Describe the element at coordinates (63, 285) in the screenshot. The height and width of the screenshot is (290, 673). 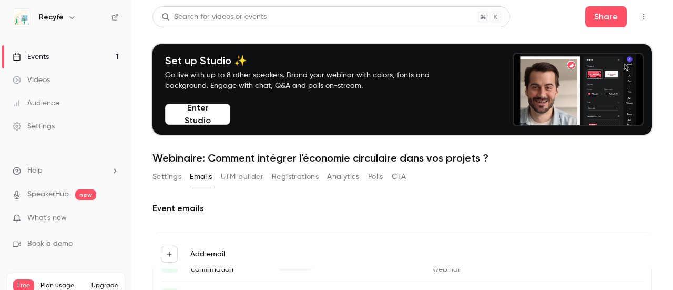
I see `span: Plan usage` at that location.